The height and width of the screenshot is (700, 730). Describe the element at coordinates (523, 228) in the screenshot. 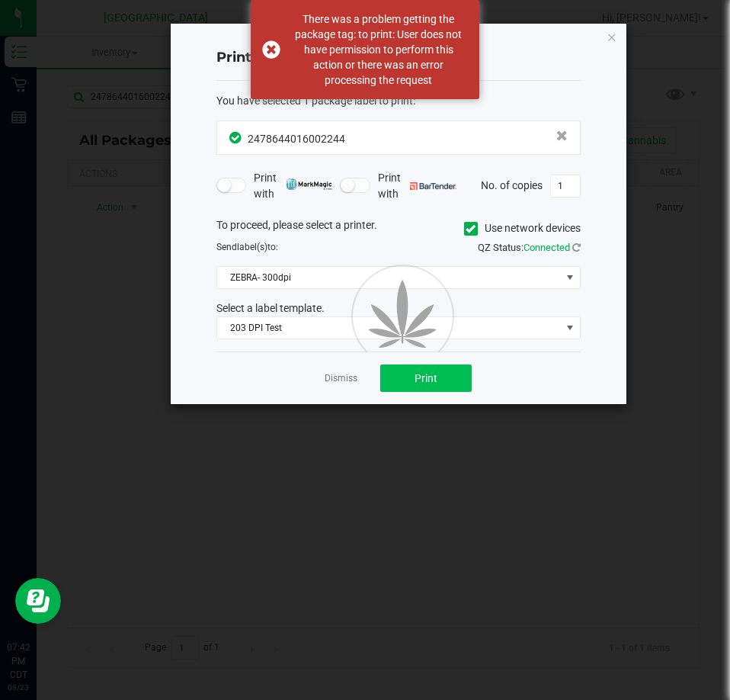

I see `label: Use network devices` at that location.